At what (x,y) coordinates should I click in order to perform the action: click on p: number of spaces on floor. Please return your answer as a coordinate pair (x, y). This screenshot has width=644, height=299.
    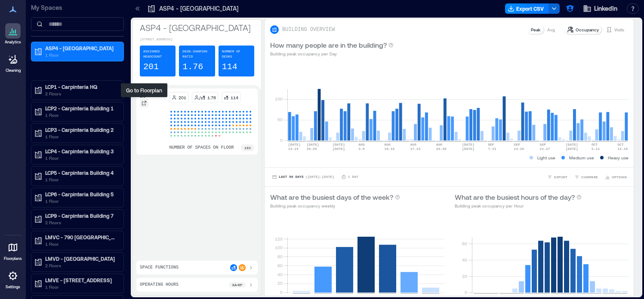
    Looking at the image, I should click on (202, 148).